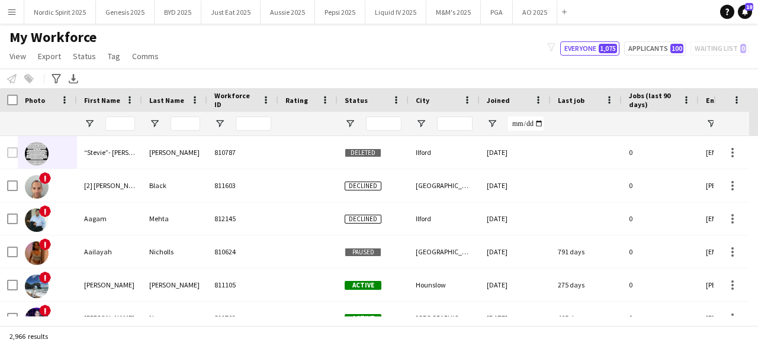 The width and height of the screenshot is (758, 346). I want to click on a: Comms, so click(145, 56).